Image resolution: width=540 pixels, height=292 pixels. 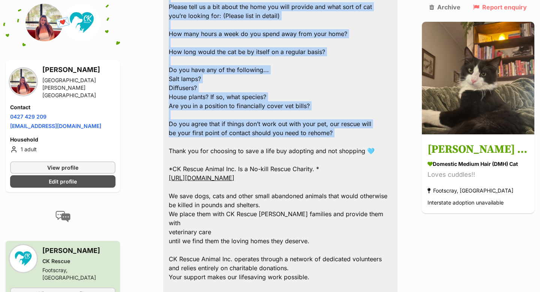 What do you see at coordinates (63, 167) in the screenshot?
I see `a: View profile` at bounding box center [63, 167].